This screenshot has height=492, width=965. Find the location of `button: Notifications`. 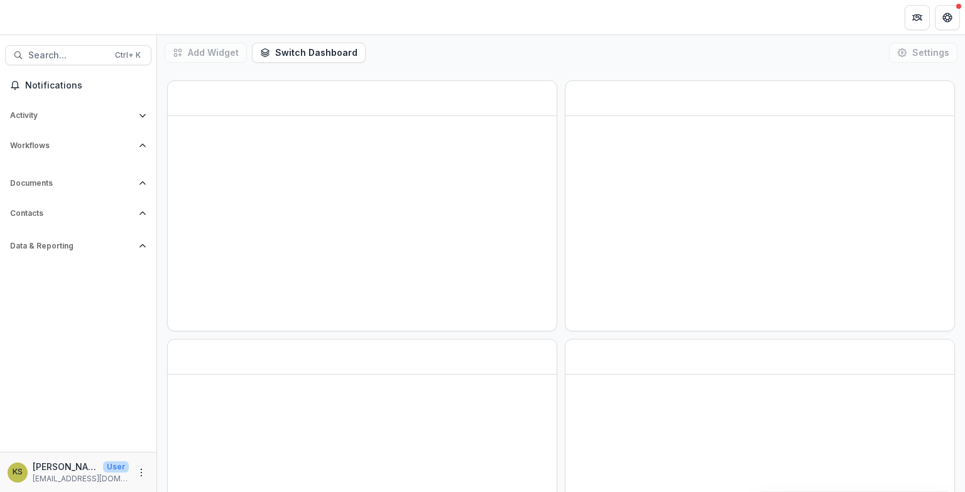

button: Notifications is located at coordinates (78, 85).